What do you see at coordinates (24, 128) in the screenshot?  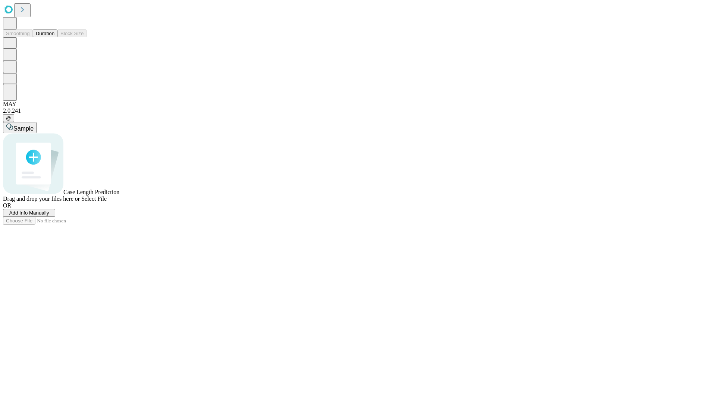 I see `span: Sample` at bounding box center [24, 128].